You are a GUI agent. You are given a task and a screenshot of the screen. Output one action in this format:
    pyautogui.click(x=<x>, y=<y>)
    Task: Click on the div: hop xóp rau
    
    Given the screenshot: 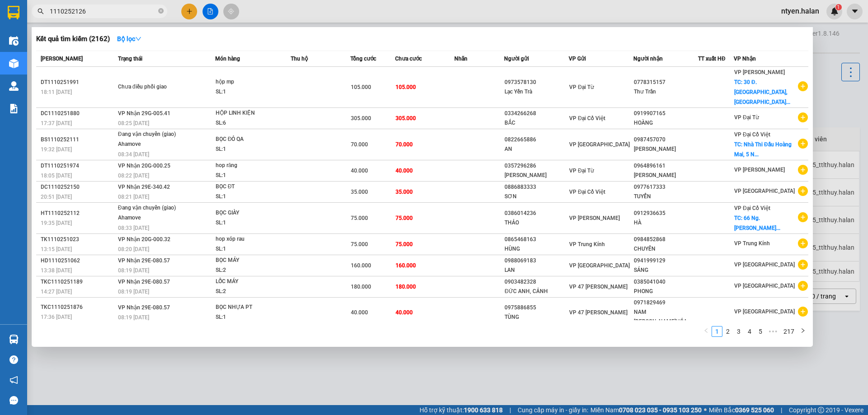 What is the action you would take?
    pyautogui.click(x=249, y=240)
    